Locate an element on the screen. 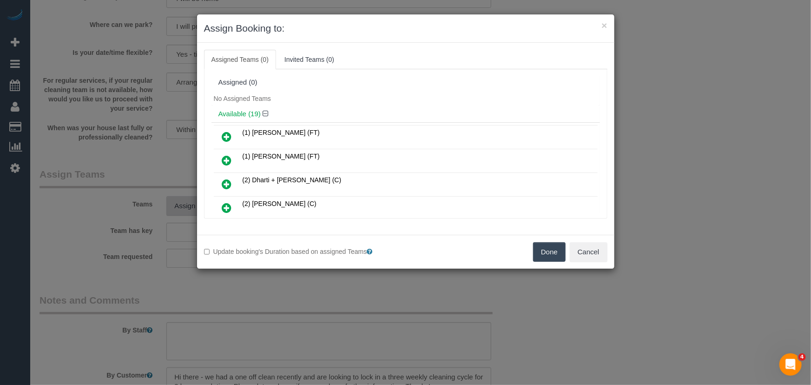 The image size is (811, 385). h3: Assign Booking to: is located at coordinates (406, 28).